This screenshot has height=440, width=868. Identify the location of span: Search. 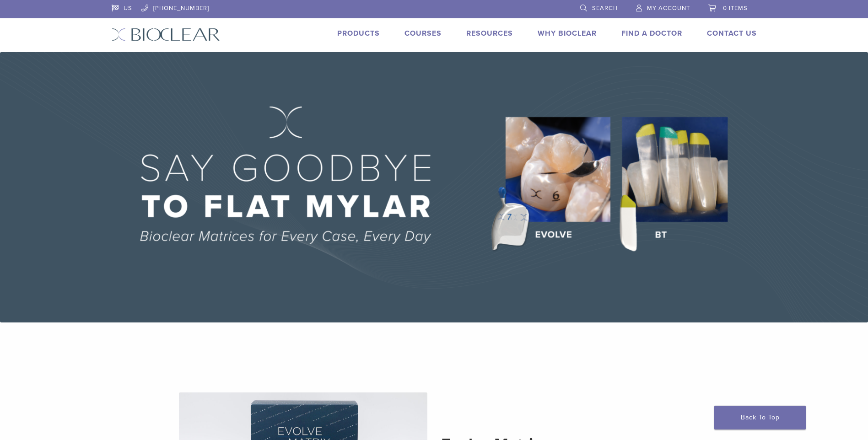
(605, 8).